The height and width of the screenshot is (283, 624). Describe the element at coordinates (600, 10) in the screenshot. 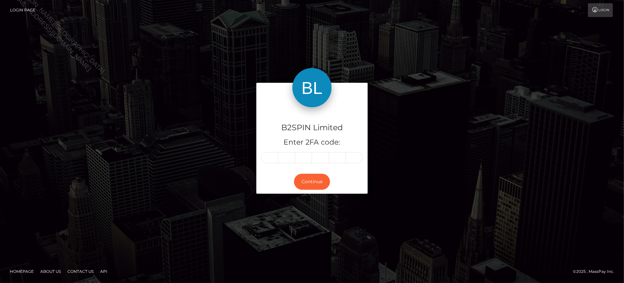

I see `a: Login` at that location.